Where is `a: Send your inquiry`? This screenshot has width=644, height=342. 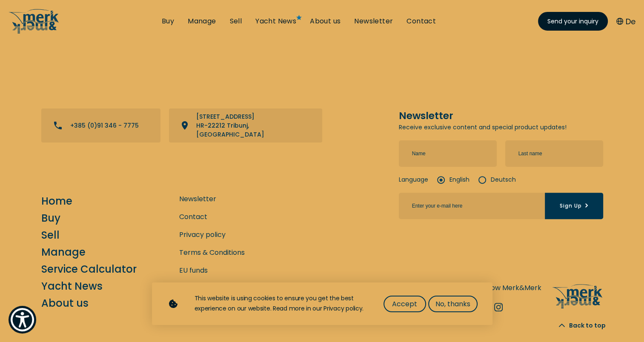
a: Send your inquiry is located at coordinates (573, 21).